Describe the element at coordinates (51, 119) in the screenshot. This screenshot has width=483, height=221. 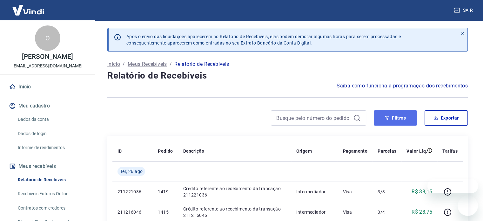
I see `a: Dados da conta` at that location.